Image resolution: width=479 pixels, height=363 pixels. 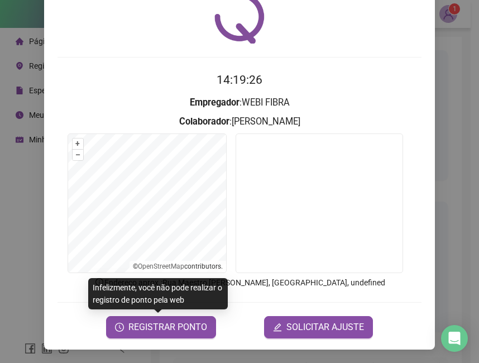 What do you see at coordinates (455, 338) in the screenshot?
I see `div: Open Intercom Messenger` at bounding box center [455, 338].